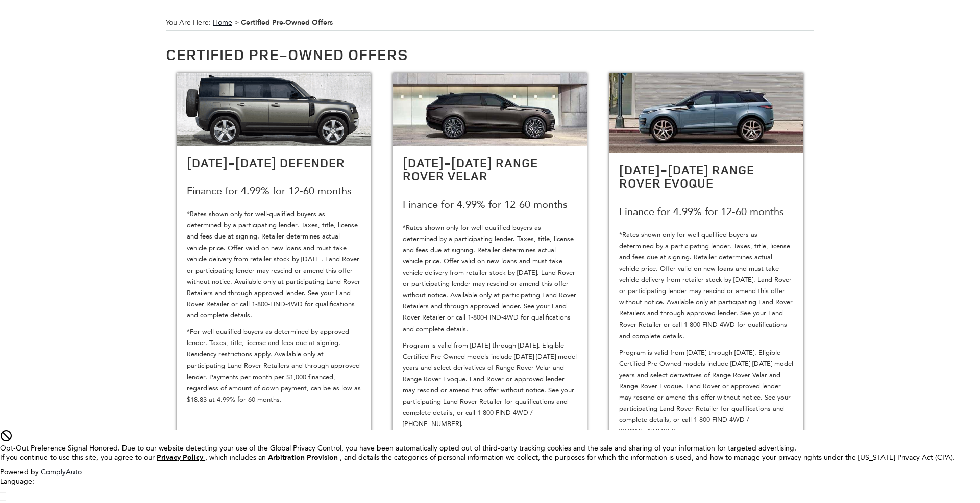 This screenshot has height=503, width=980. I want to click on img: 2020-2024 Defender, so click(274, 109).